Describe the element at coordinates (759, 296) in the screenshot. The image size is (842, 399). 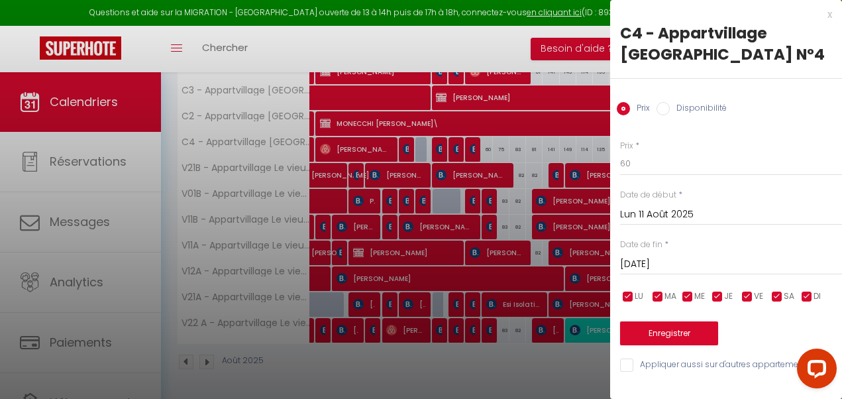
I see `span: VE` at that location.